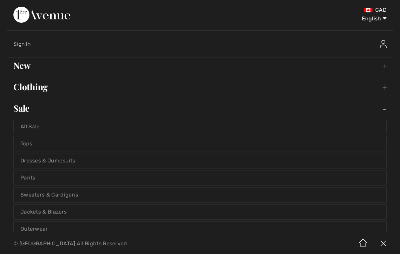  I want to click on a: Pants, so click(200, 178).